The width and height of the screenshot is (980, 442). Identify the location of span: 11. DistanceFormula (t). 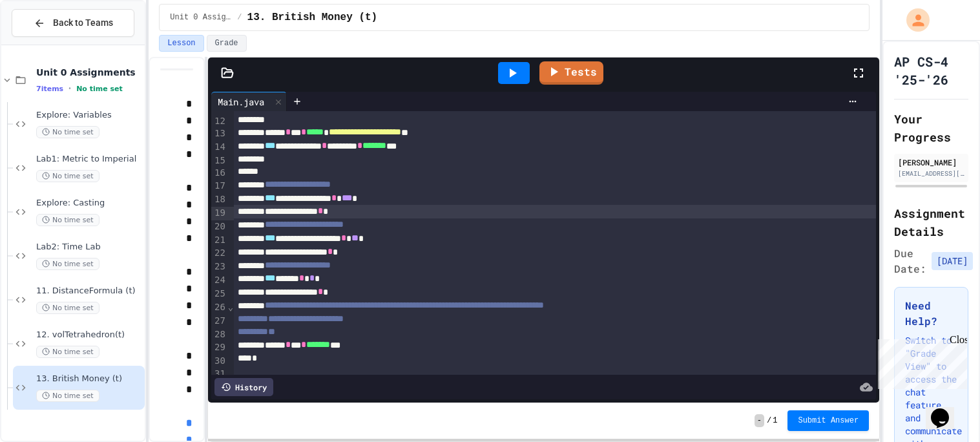
(89, 291).